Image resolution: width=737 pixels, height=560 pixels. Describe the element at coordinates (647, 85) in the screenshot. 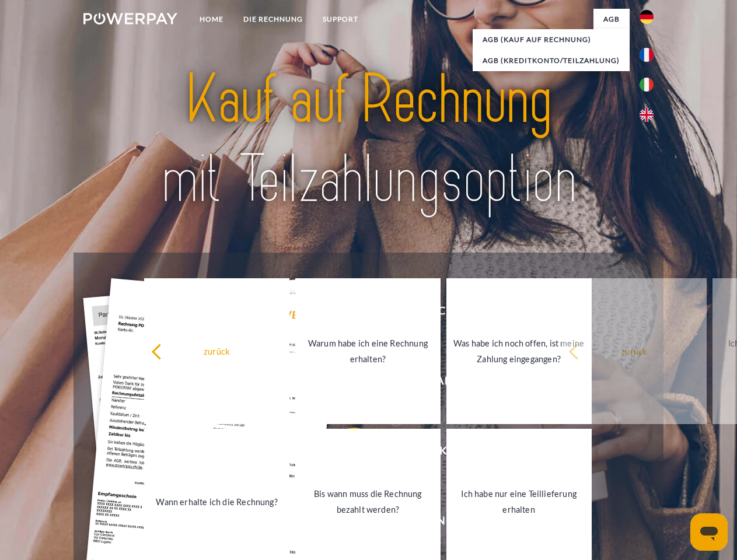

I see `img: it` at that location.